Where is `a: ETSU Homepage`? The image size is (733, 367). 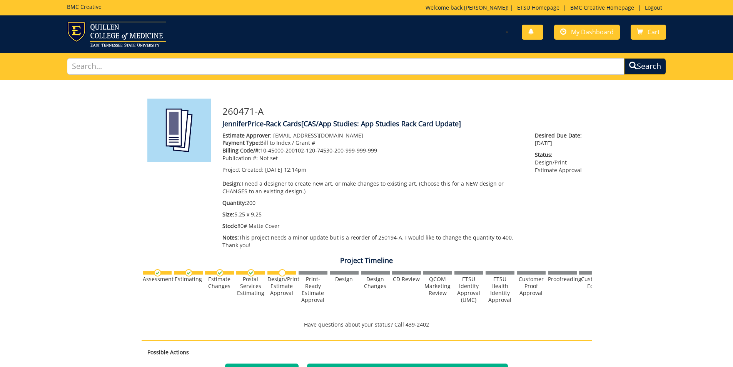
a: ETSU Homepage is located at coordinates (538, 7).